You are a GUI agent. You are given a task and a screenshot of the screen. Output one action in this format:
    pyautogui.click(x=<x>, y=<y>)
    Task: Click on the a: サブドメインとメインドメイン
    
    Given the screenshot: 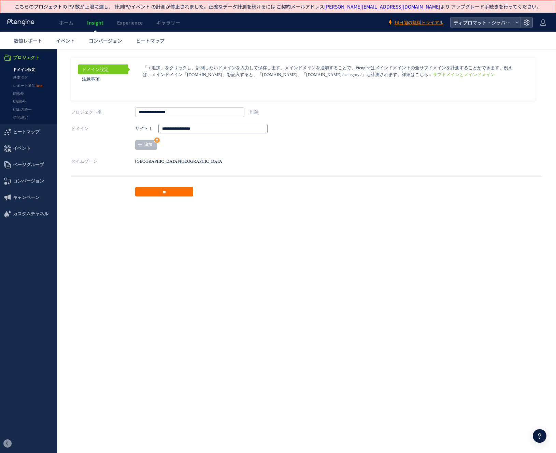 What is the action you would take?
    pyautogui.click(x=464, y=26)
    